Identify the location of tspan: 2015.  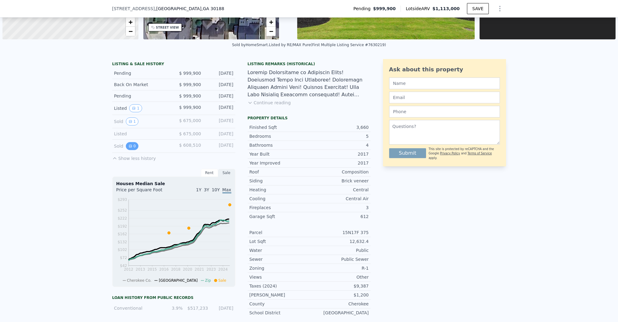
(152, 269).